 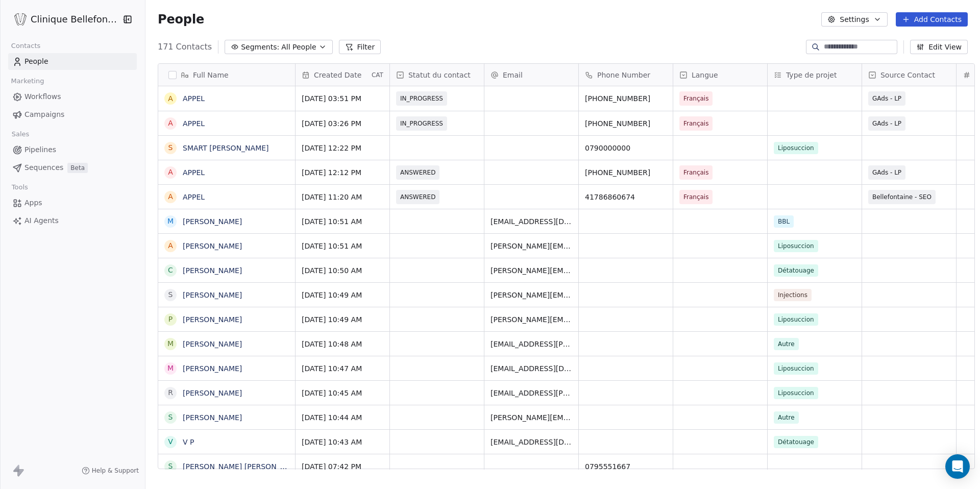 I want to click on a: APPEL, so click(x=193, y=197).